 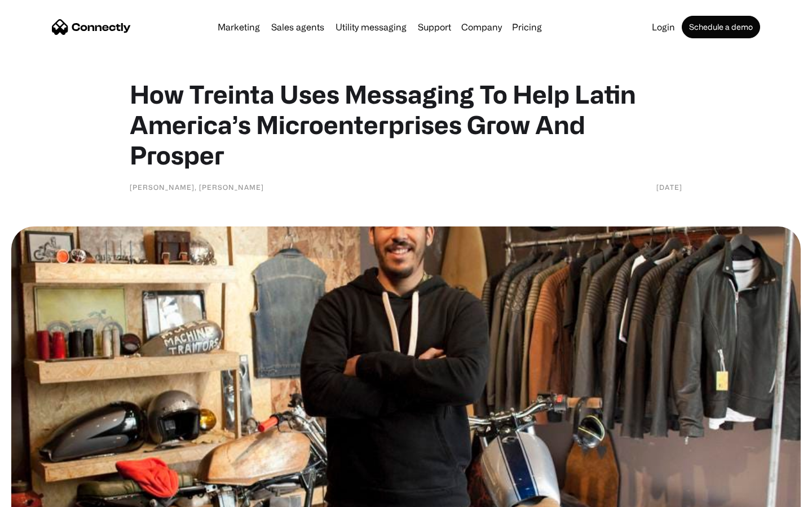 I want to click on a: Sales agents, so click(x=297, y=27).